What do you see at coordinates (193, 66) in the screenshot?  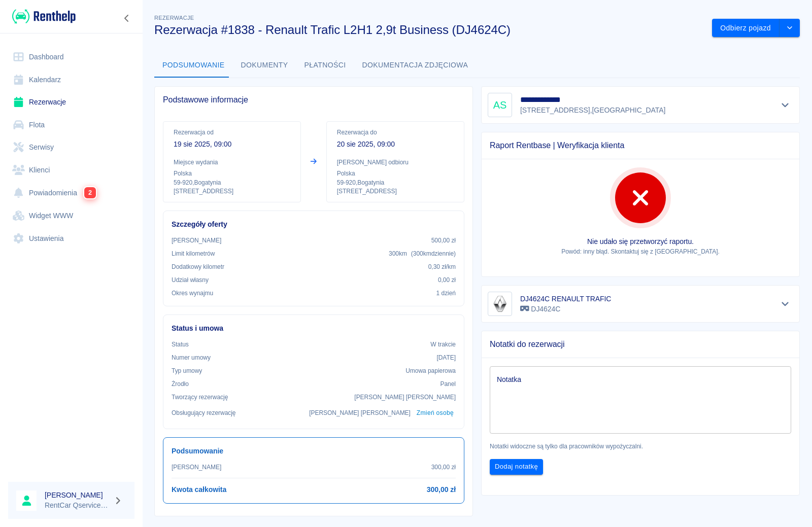 I see `button: Podsumowanie` at bounding box center [193, 66].